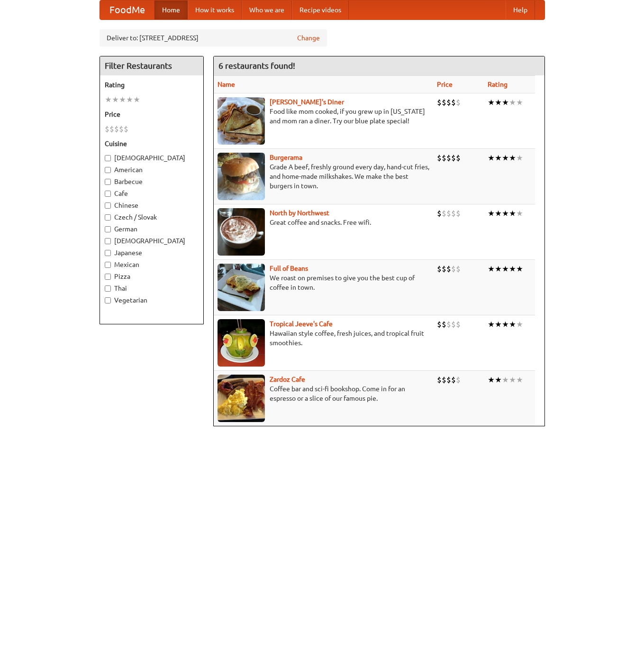 The height and width of the screenshot is (671, 644). I want to click on b: Zardoz Cafe, so click(287, 379).